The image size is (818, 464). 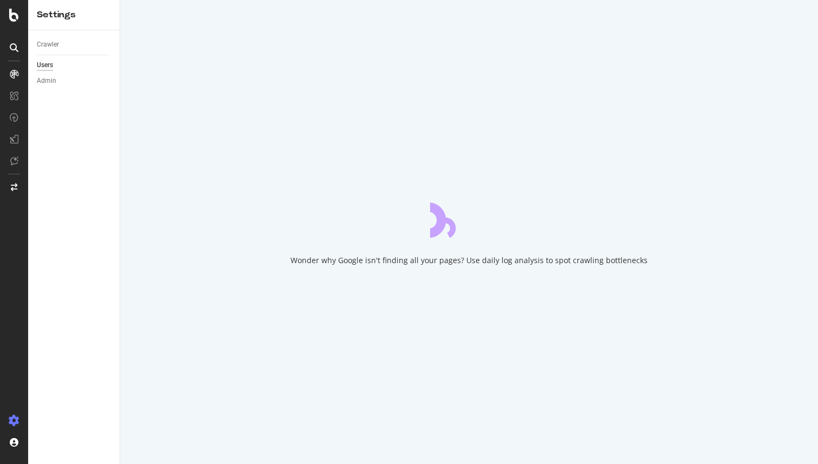 What do you see at coordinates (74, 44) in the screenshot?
I see `a: Crawler` at bounding box center [74, 44].